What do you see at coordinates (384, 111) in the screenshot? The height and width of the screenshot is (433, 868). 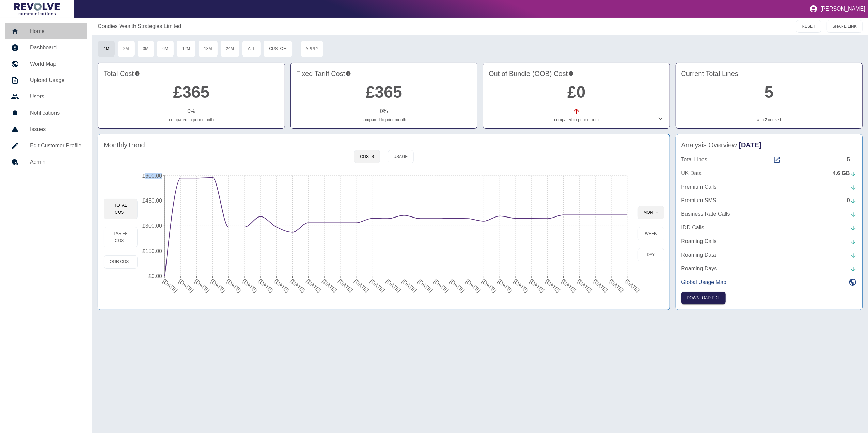 I see `p: 0 %` at bounding box center [384, 111].